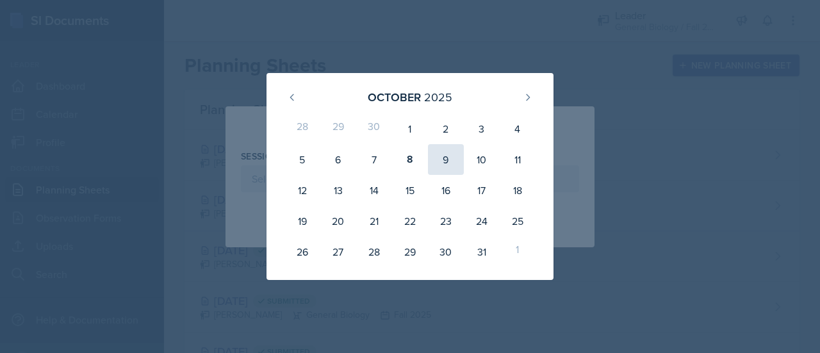 The width and height of the screenshot is (820, 353). I want to click on div: 12, so click(303, 190).